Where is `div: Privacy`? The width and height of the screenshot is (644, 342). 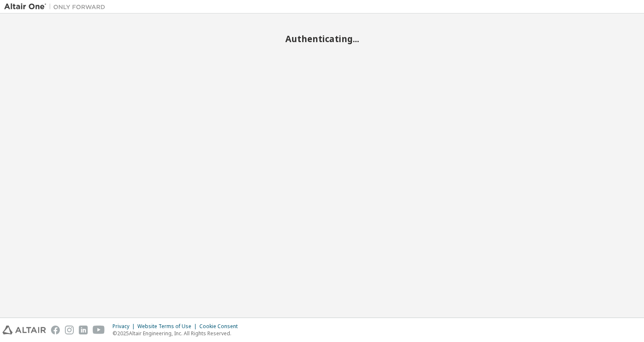 div: Privacy is located at coordinates (125, 326).